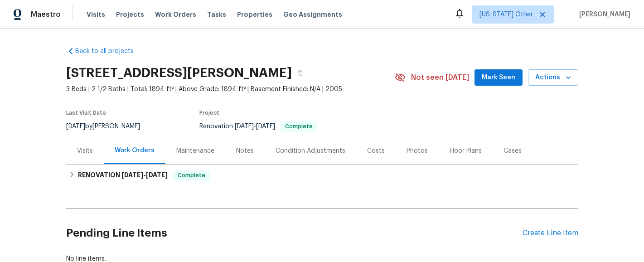  Describe the element at coordinates (499, 78) in the screenshot. I see `button: Mark Seen` at that location.